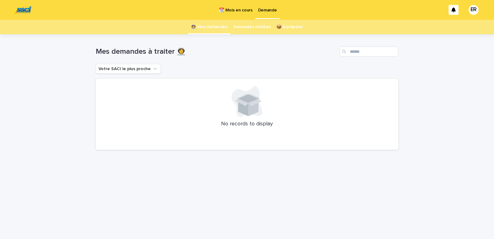  What do you see at coordinates (369, 52) in the screenshot?
I see `input: Search` at bounding box center [369, 52].